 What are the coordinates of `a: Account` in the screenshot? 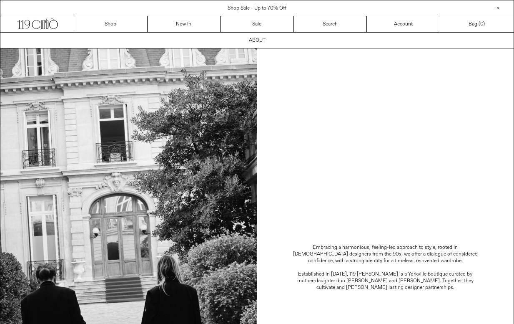 It's located at (404, 24).